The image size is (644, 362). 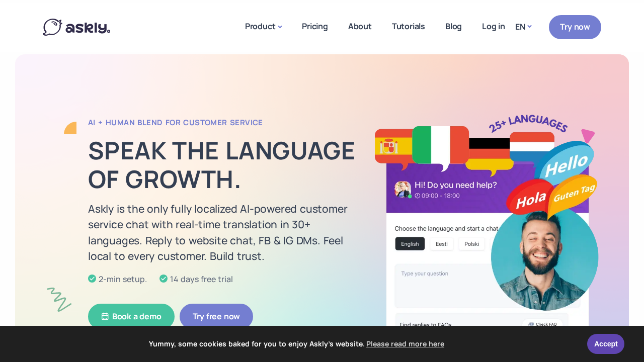 What do you see at coordinates (606, 344) in the screenshot?
I see `a: Accept` at bounding box center [606, 344].